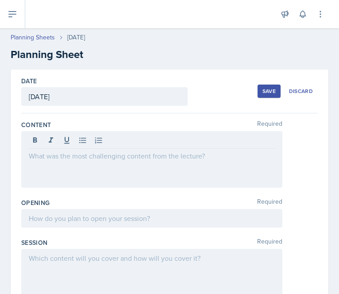 The height and width of the screenshot is (294, 339). Describe the element at coordinates (301, 91) in the screenshot. I see `div: Discard` at that location.